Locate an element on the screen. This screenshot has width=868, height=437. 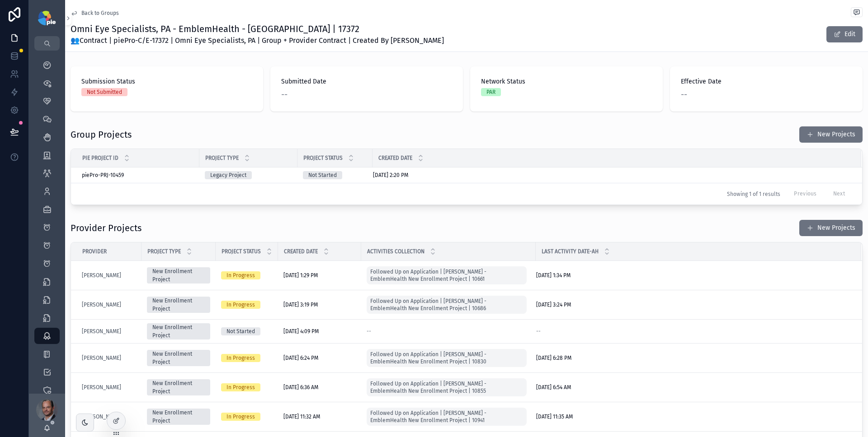
button: Edit is located at coordinates (845, 34).